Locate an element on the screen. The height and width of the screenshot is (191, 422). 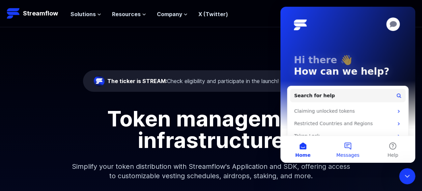
button: Help is located at coordinates (112, 143).